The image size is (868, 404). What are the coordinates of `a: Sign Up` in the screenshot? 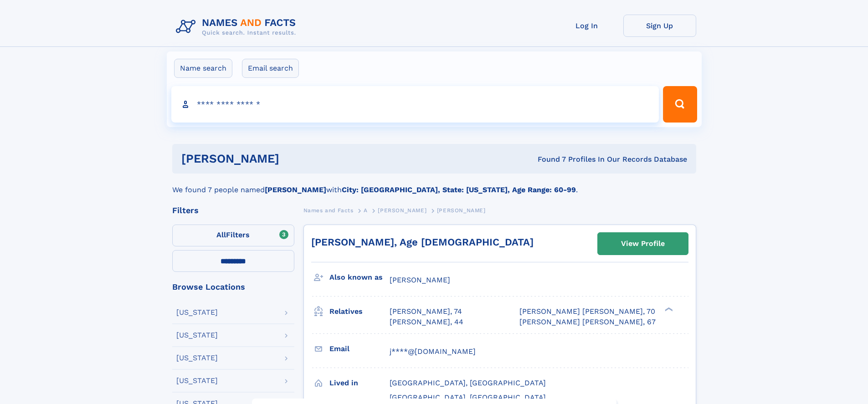 It's located at (660, 26).